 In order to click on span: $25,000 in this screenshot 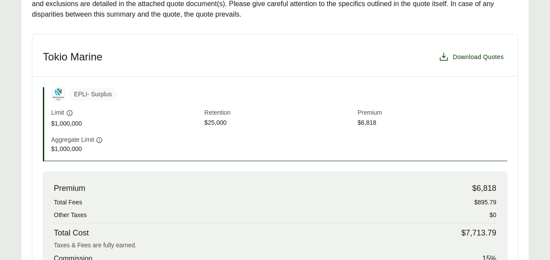, I will do `click(279, 123)`.